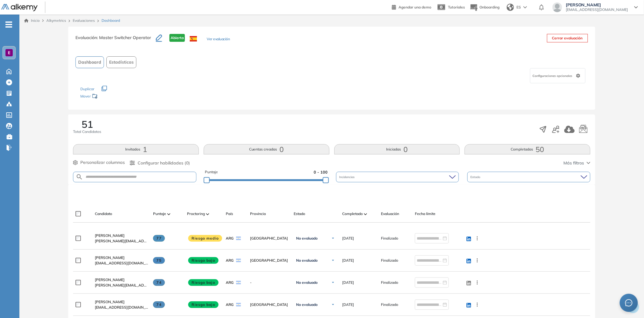 This screenshot has height=318, width=644. I want to click on span: 75, so click(159, 261).